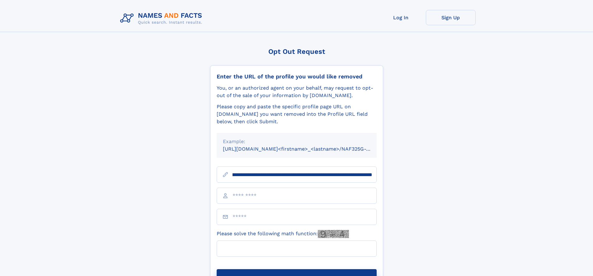  What do you see at coordinates (401, 17) in the screenshot?
I see `a: Log In` at bounding box center [401, 17].